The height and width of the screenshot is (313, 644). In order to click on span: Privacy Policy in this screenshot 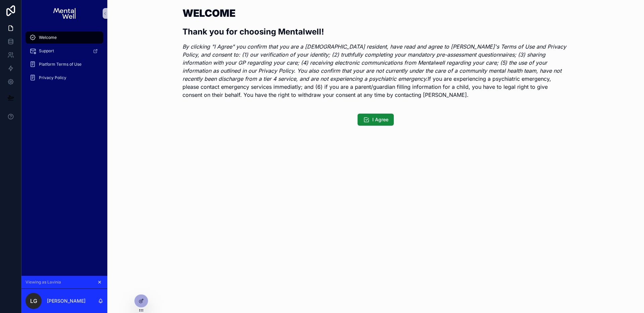, I will do `click(53, 78)`.